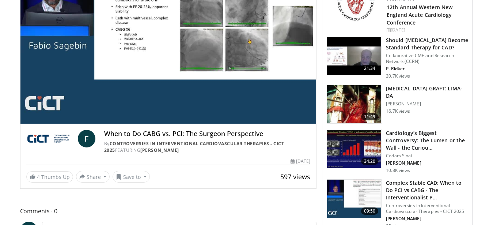 This screenshot has height=225, width=493. I want to click on a: F, so click(87, 138).